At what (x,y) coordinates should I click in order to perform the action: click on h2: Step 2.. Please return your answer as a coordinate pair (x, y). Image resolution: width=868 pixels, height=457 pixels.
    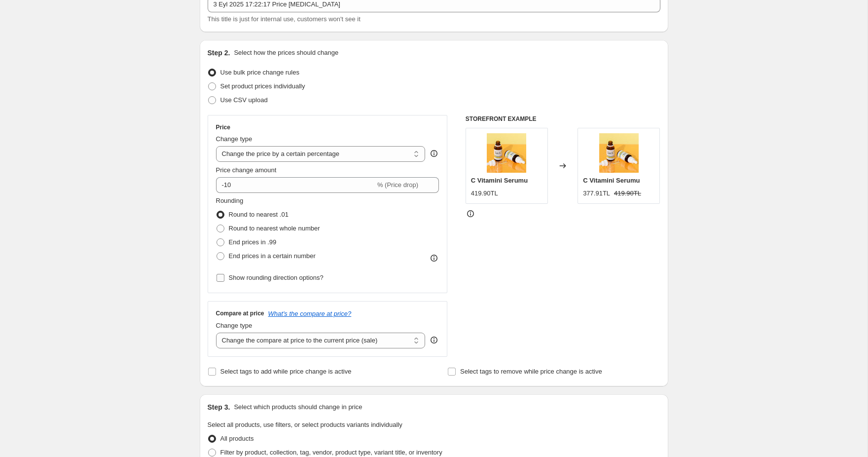
    Looking at the image, I should click on (219, 53).